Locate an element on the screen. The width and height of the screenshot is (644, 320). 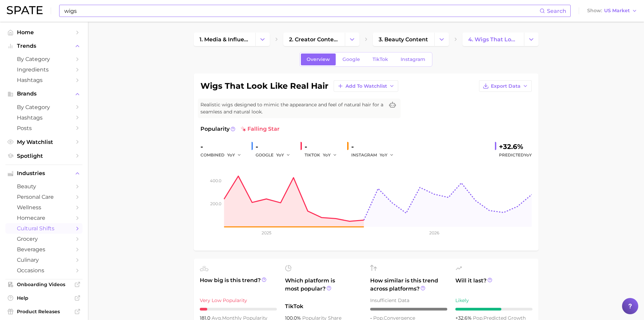
div: Insufficient Data is located at coordinates (409, 300).